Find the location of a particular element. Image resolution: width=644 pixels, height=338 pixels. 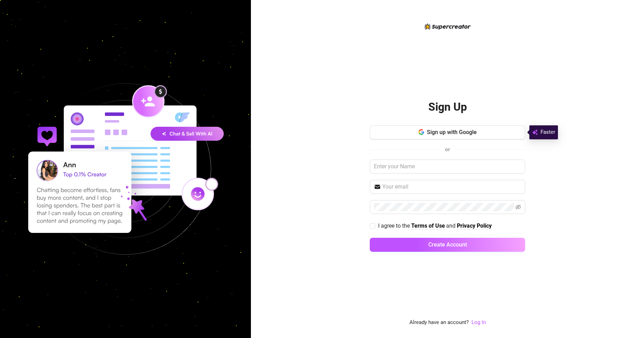

button: Create Account is located at coordinates (448, 245).